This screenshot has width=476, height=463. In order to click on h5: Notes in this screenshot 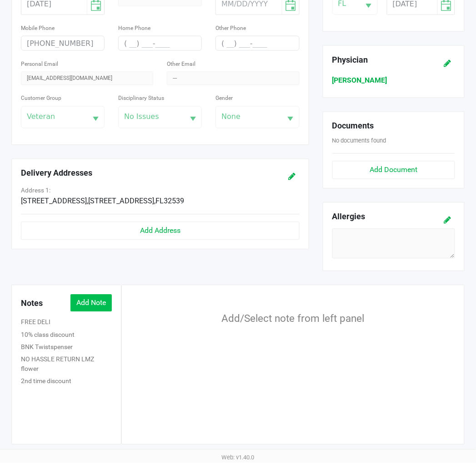, I will do `click(35, 304)`.